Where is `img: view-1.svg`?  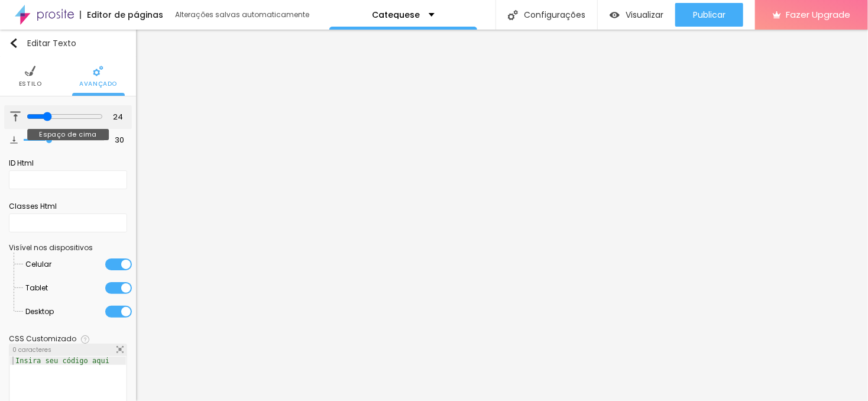
img: view-1.svg is located at coordinates (615, 14).